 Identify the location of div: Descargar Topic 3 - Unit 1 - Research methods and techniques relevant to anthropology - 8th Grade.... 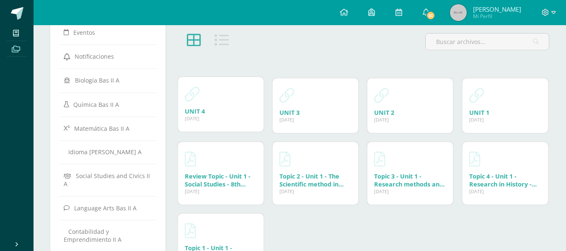
(410, 180).